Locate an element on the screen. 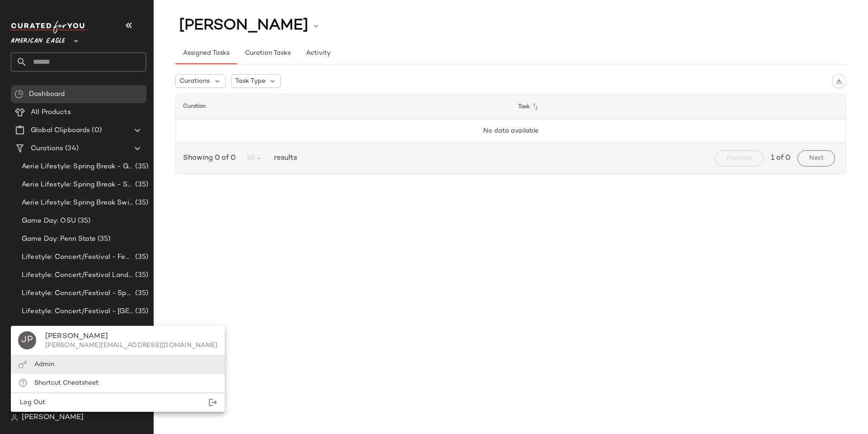 This screenshot has height=434, width=868. th: Task is located at coordinates (678, 107).